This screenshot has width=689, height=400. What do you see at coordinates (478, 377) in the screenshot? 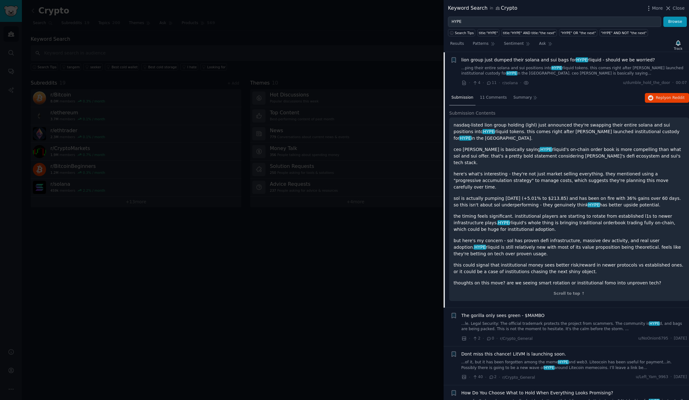
I see `span: 40` at bounding box center [478, 377].